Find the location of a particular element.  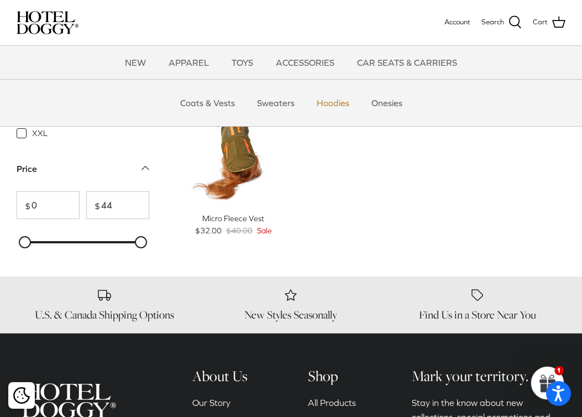

div: Price is located at coordinates (27, 169).